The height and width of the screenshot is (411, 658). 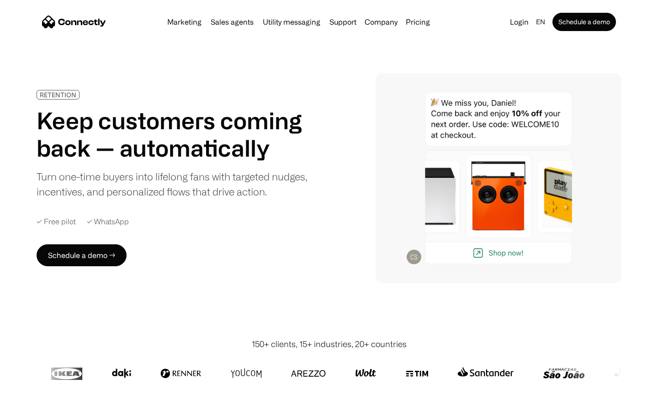 I want to click on a: Marketing, so click(x=184, y=22).